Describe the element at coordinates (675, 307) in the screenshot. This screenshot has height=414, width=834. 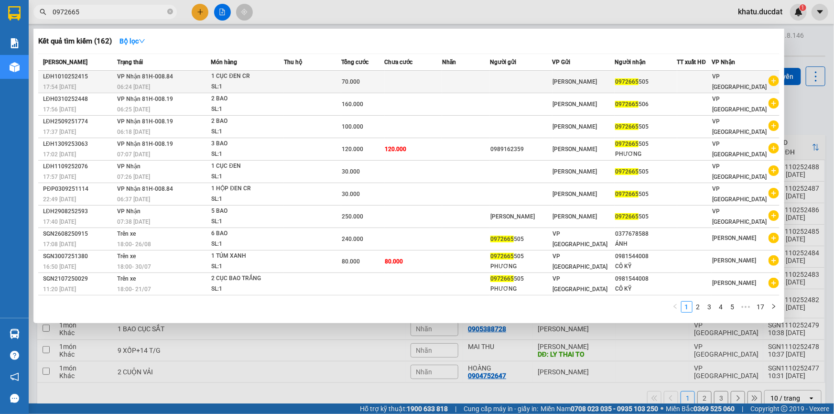
I see `button: left` at that location.